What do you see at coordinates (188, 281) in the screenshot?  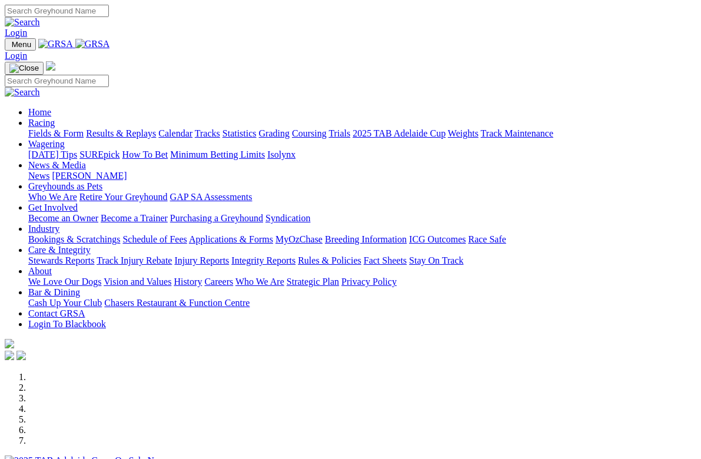 I see `a: History` at bounding box center [188, 281].